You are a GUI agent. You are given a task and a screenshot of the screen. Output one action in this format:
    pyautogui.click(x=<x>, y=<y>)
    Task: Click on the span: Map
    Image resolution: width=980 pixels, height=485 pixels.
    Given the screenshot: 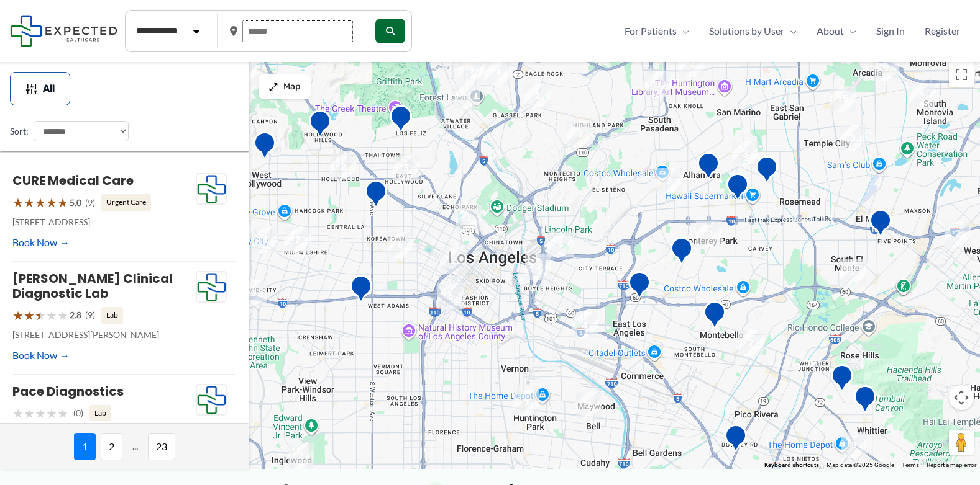 What is the action you would take?
    pyautogui.click(x=292, y=87)
    